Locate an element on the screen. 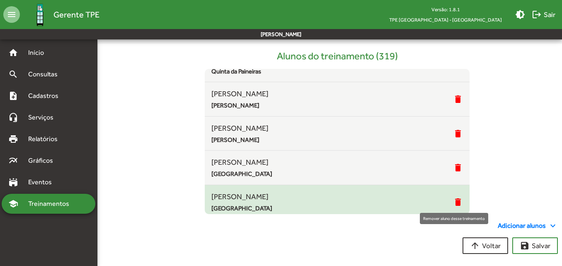 The height and width of the screenshot is (266, 562). mat-icon: school is located at coordinates (13, 204).